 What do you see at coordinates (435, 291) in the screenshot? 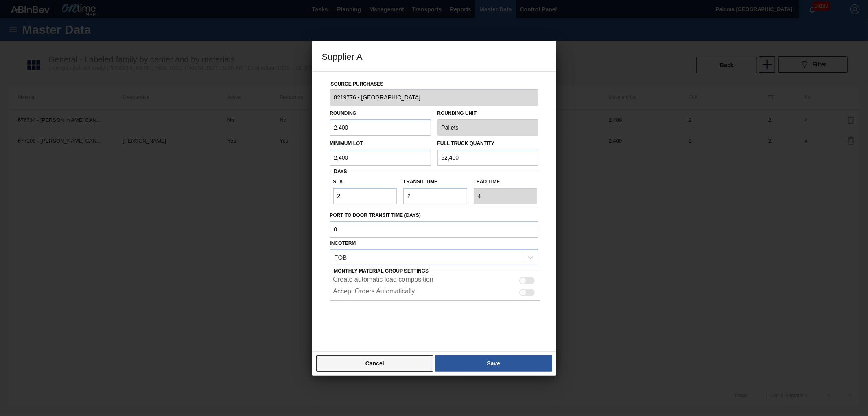
I see `div: This configuration enables automatic acceptance of the order on the supplier side` at bounding box center [435, 291].